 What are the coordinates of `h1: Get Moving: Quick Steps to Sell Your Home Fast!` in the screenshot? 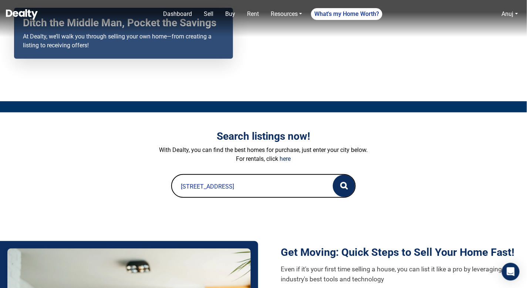 It's located at (398, 252).